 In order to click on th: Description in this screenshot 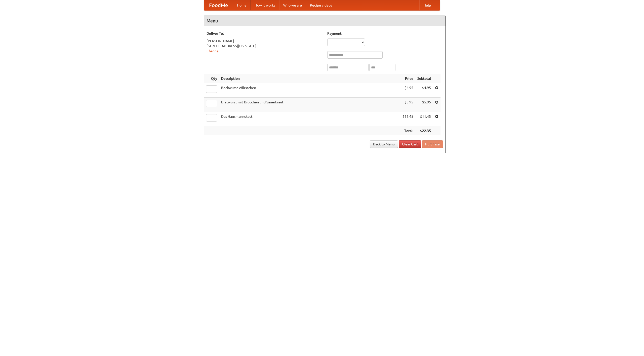, I will do `click(310, 78)`.